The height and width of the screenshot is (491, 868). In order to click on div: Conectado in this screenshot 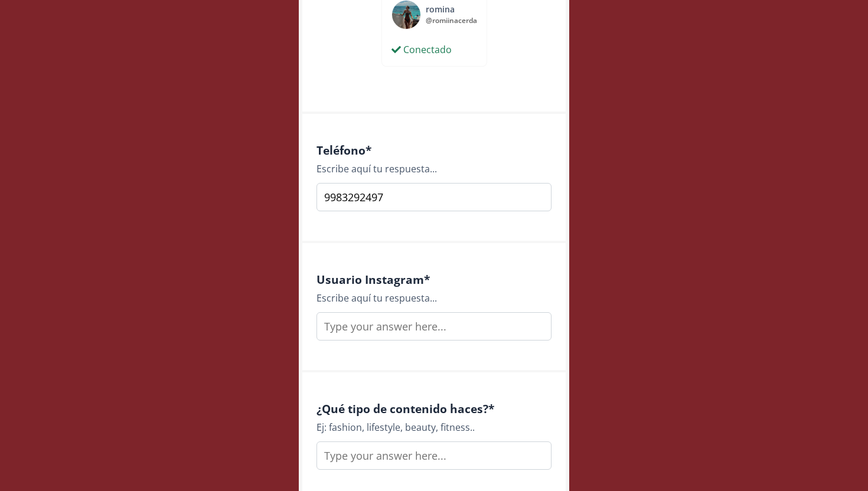, I will do `click(421, 50)`.